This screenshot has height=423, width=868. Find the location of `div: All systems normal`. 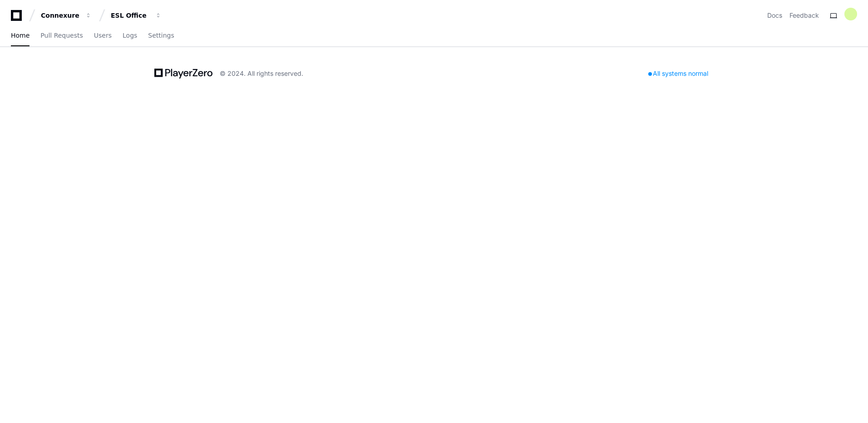

div: All systems normal is located at coordinates (678, 74).